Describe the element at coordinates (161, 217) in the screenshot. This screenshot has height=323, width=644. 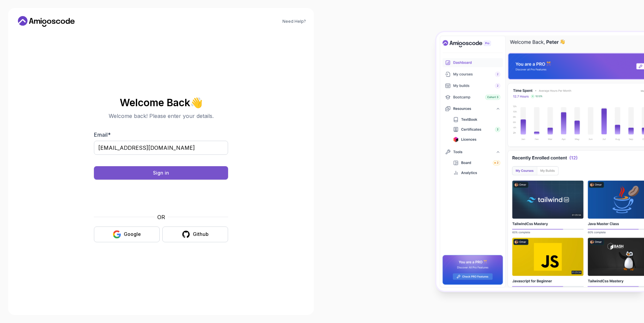
I see `p: OR` at that location.